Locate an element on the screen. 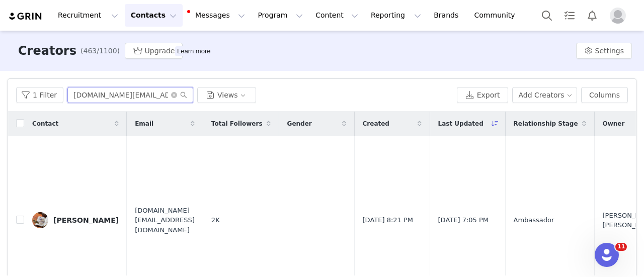 The width and height of the screenshot is (644, 277). div: Tooltip anchor is located at coordinates (194, 51).